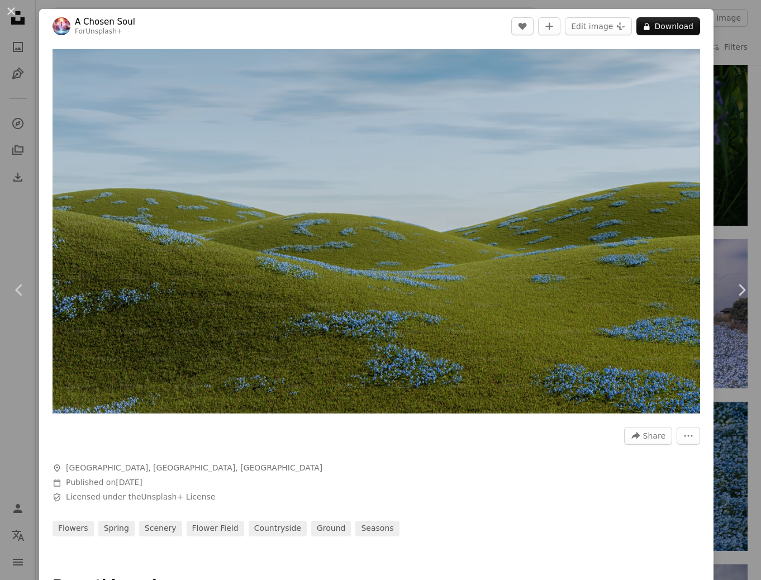  What do you see at coordinates (522, 26) in the screenshot?
I see `button: Like` at bounding box center [522, 26].